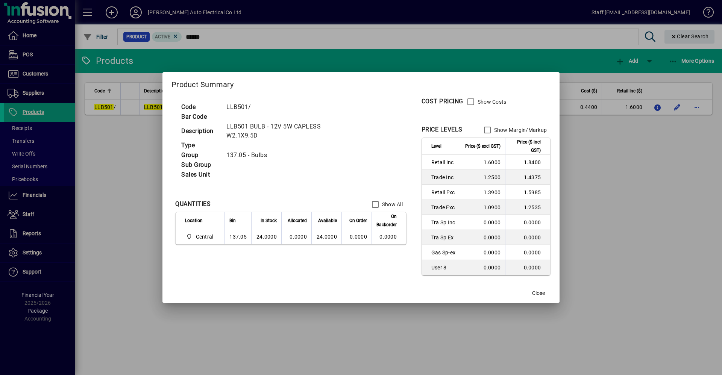  I want to click on span: Tra Sp Inc, so click(443, 223).